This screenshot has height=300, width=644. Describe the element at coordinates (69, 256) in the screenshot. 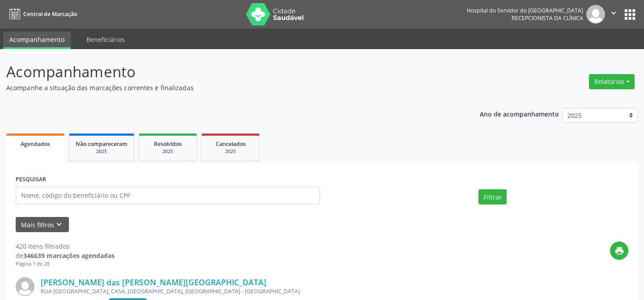

I see `strong: 346639 marcações agendadas` at that location.